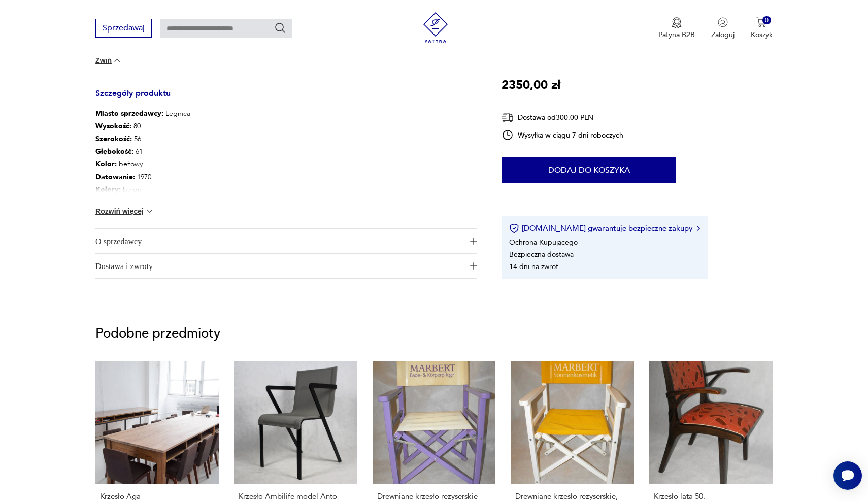  What do you see at coordinates (766, 20) in the screenshot?
I see `div: 0` at bounding box center [766, 20].